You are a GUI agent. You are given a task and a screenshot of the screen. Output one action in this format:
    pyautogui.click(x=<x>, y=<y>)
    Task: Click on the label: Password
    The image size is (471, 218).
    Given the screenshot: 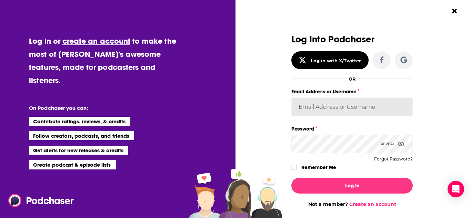 What is the action you would take?
    pyautogui.click(x=352, y=129)
    